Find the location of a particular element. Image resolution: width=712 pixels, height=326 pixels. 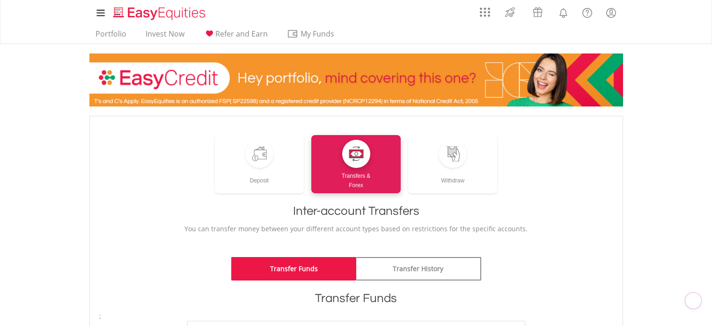

a: Deposit is located at coordinates (259, 164).